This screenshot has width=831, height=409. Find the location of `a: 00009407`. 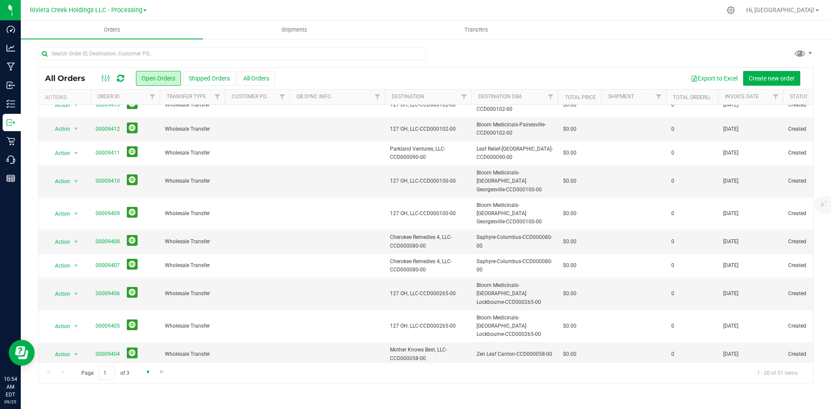

a: 00009407 is located at coordinates (108, 265).